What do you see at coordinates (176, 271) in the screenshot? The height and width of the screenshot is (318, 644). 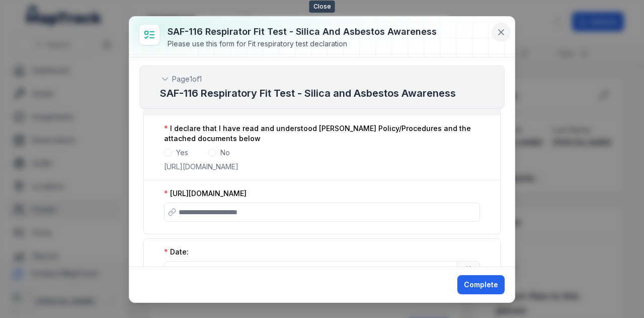 I see `div: day,` at bounding box center [176, 271].